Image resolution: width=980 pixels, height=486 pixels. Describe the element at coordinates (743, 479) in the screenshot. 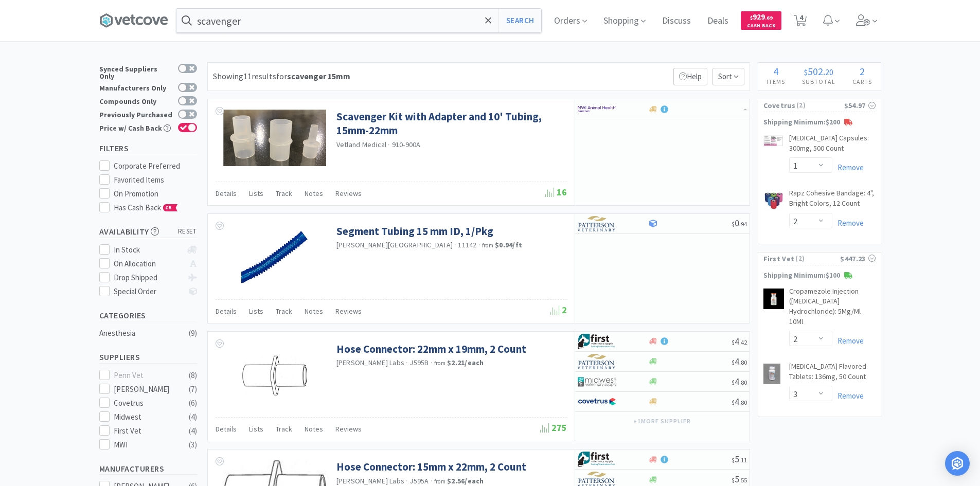

I see `span: . 55` at that location.